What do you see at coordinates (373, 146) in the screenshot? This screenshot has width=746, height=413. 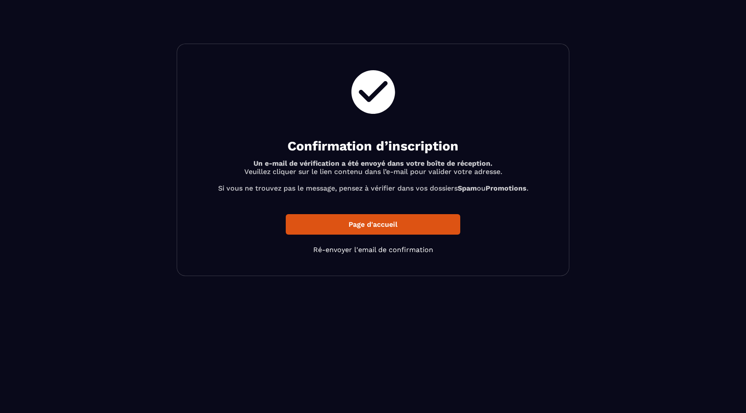 I see `h2: Confirmation d’inscription` at bounding box center [373, 146].